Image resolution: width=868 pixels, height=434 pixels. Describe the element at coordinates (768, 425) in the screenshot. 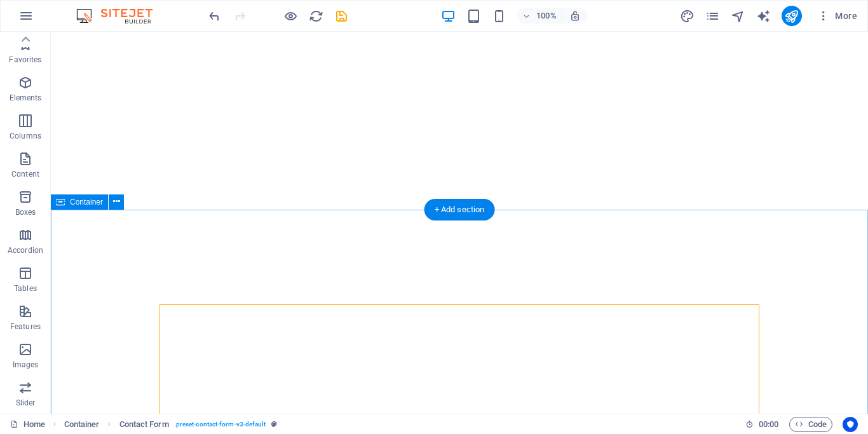

I see `span: 00 00` at that location.